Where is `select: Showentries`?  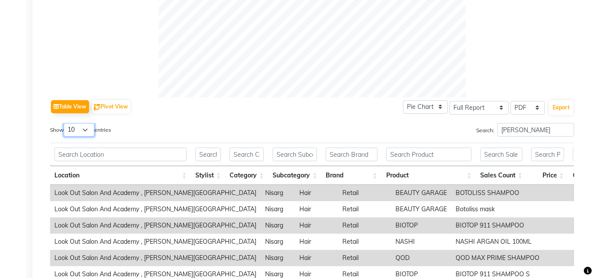
select: Showentries is located at coordinates (79, 129).